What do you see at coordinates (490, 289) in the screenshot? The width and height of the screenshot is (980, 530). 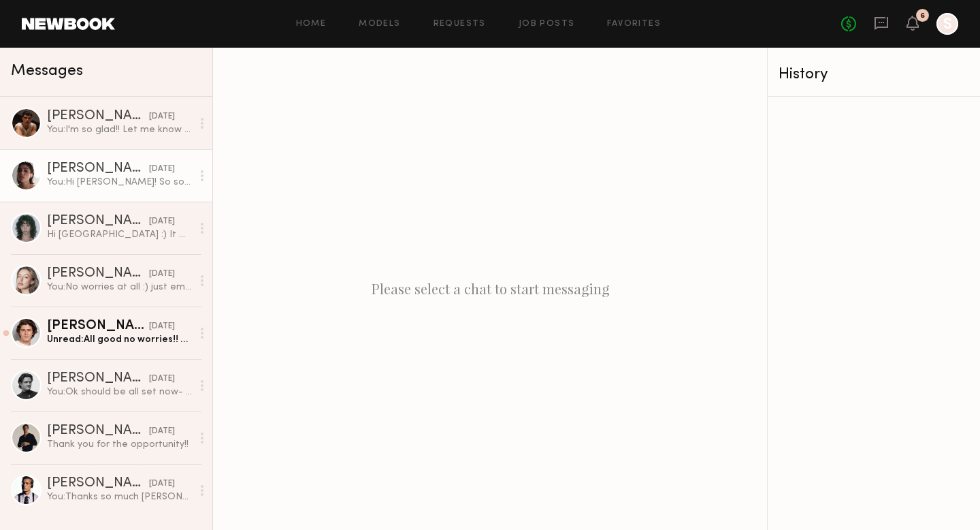 I see `div: Please select a chat to start messaging` at bounding box center [490, 289].